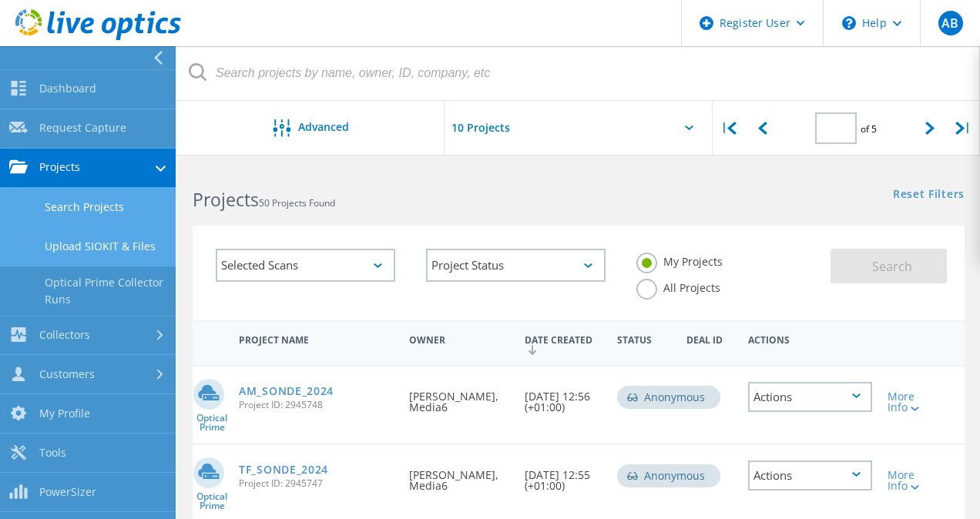  Describe the element at coordinates (316, 405) in the screenshot. I see `span: Project ID: 2945748` at that location.